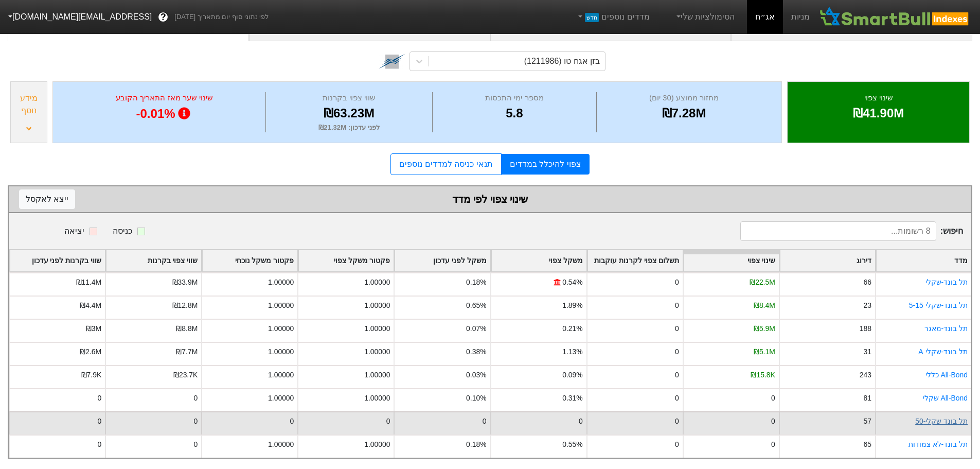 This screenshot has height=469, width=980. Describe the element at coordinates (562, 61) in the screenshot. I see `div: בזן אגח טו (1211986)` at that location.